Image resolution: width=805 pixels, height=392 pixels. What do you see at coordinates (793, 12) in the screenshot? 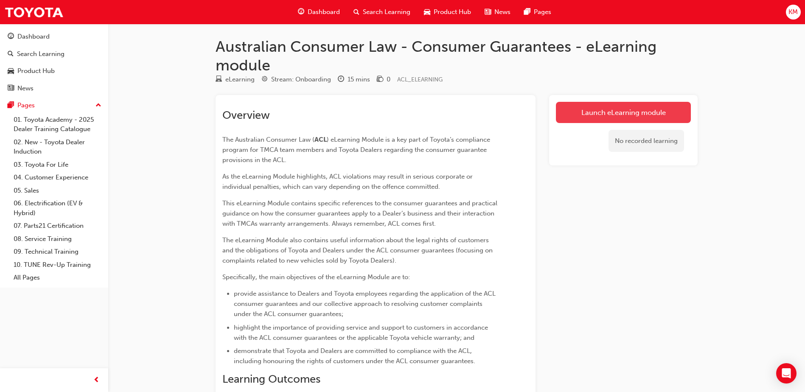
I see `span: KM` at bounding box center [793, 12].